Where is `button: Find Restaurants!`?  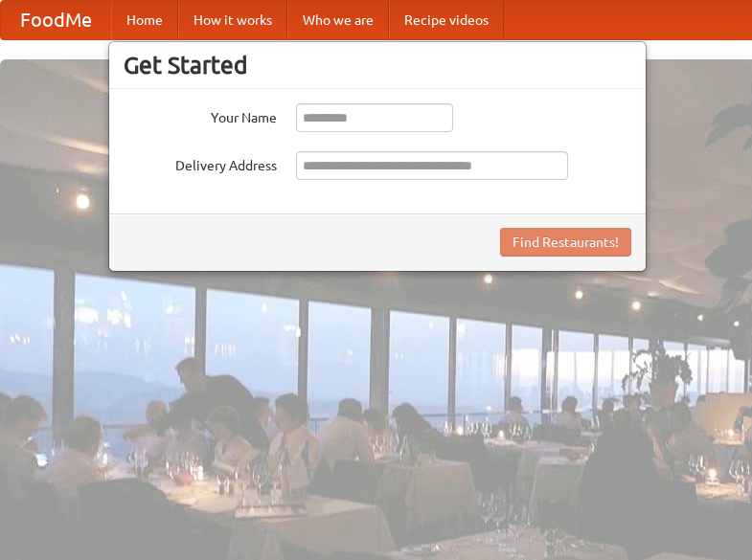 button: Find Restaurants! is located at coordinates (565, 242).